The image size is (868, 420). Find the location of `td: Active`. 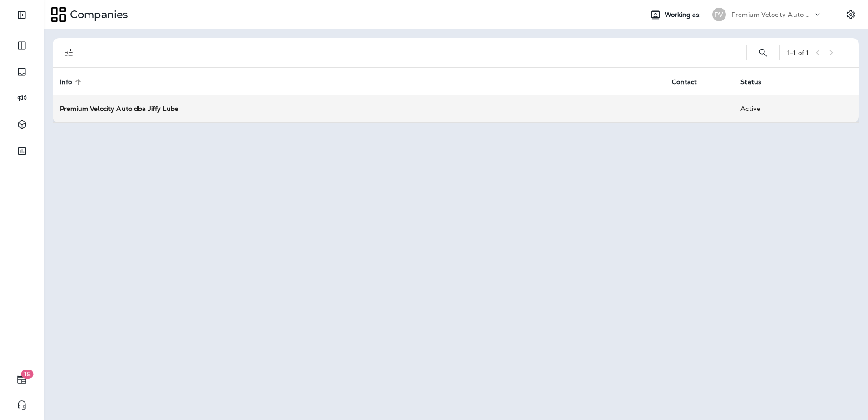

td: Active is located at coordinates (766, 109).